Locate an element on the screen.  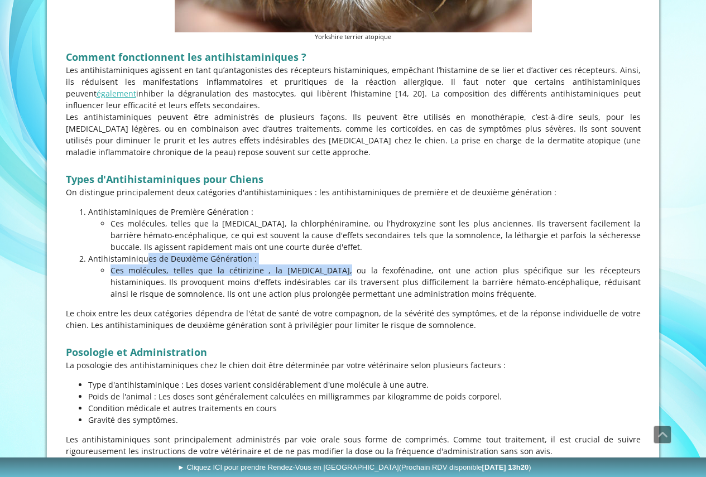
p: Condition médicale et autres traitements en cours is located at coordinates (365, 408).